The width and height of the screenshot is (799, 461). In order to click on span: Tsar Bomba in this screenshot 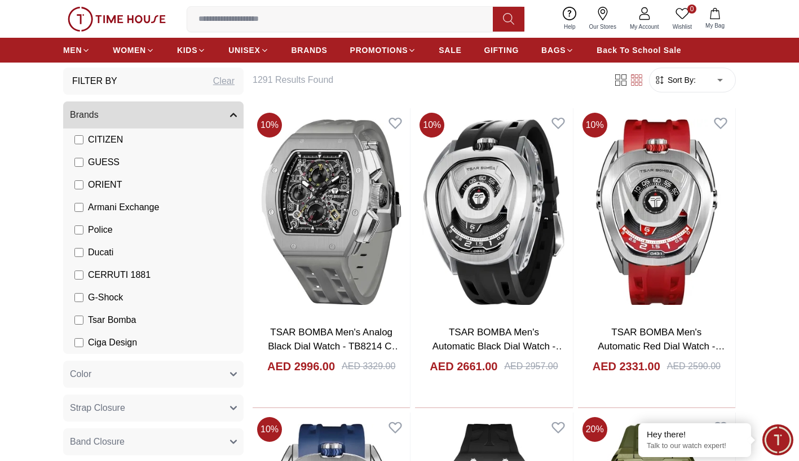, I will do `click(112, 320)`.